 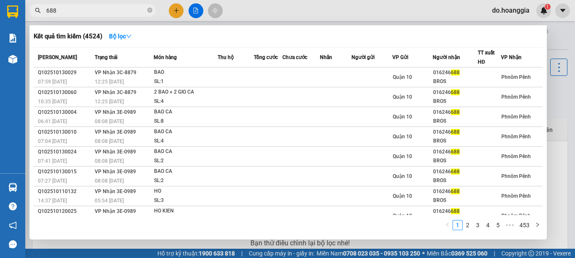 What do you see at coordinates (468, 225) in the screenshot?
I see `li: 2` at bounding box center [468, 225].